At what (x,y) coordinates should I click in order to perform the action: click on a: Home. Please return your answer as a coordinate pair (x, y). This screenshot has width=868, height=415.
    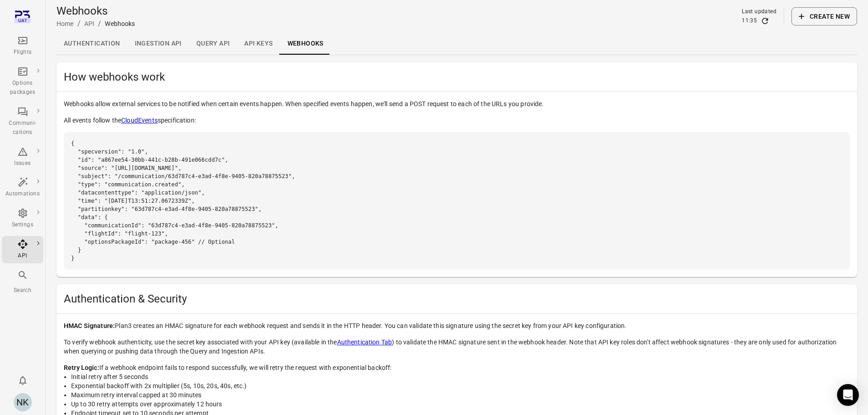
    Looking at the image, I should click on (65, 23).